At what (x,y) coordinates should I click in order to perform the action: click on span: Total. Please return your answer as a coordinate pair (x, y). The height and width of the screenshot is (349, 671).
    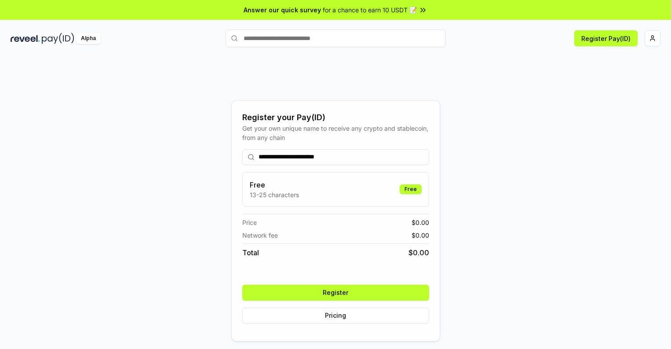
    Looking at the image, I should click on (251, 252).